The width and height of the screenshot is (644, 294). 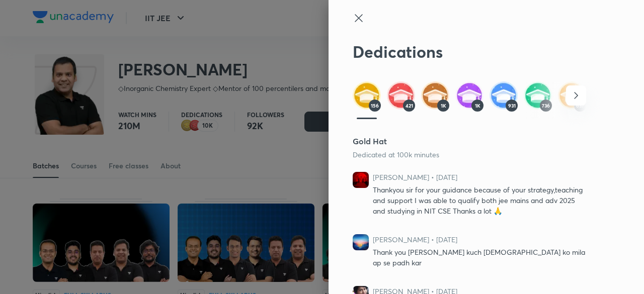 I want to click on span: 421, so click(x=409, y=106).